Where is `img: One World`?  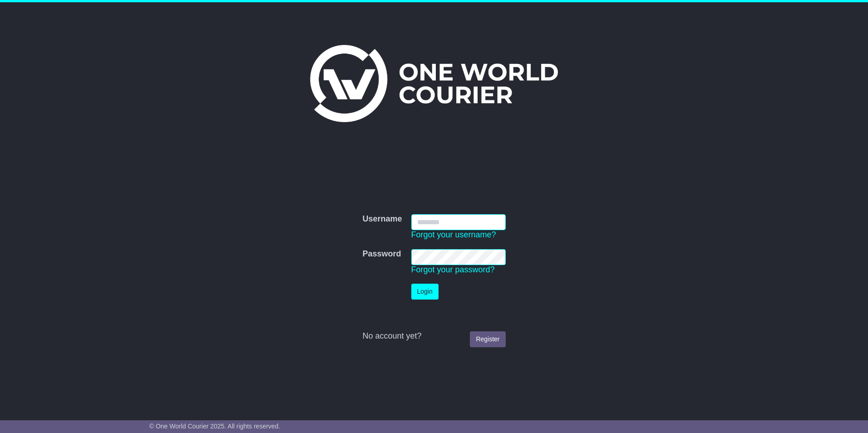
img: One World is located at coordinates (434, 83).